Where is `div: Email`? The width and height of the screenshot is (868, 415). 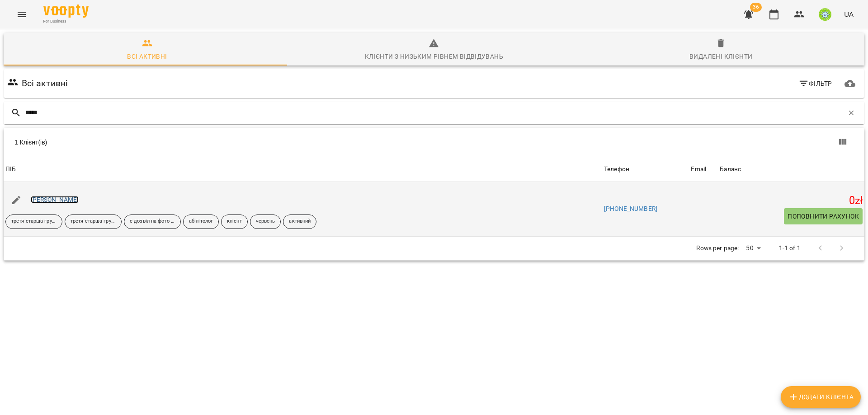
div: Email is located at coordinates (698, 169).